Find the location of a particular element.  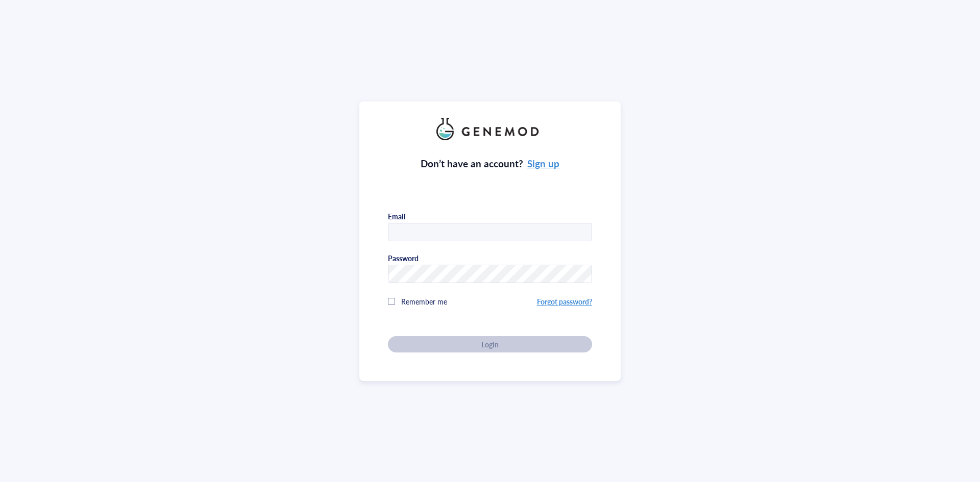

a: Forgot password? is located at coordinates (564, 301).